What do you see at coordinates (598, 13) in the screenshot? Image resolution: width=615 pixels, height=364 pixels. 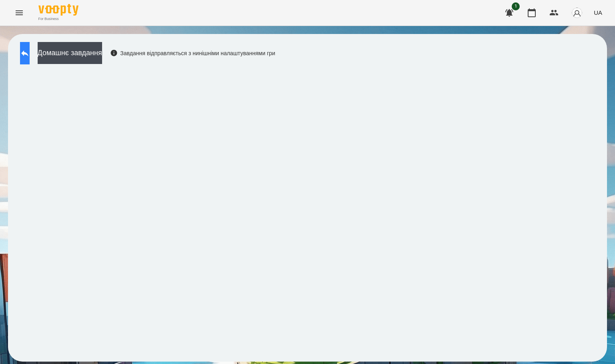 I see `span: UA` at bounding box center [598, 13].